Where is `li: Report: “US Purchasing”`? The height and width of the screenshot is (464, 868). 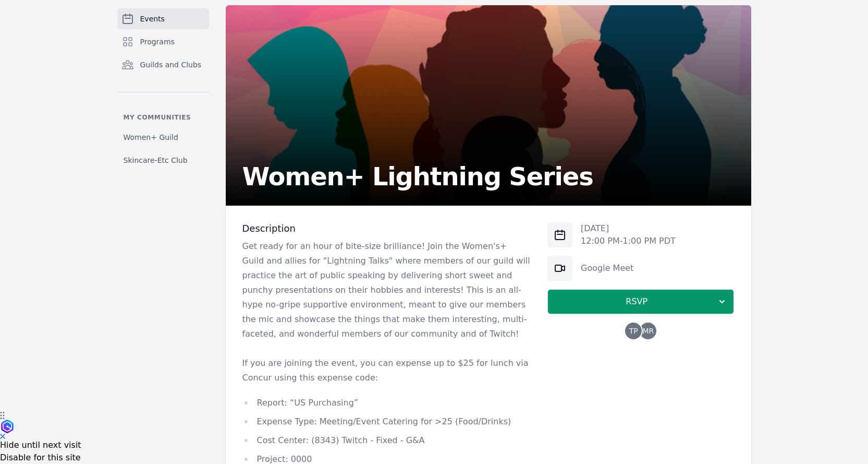
li: Report: “US Purchasing” is located at coordinates (387, 403).